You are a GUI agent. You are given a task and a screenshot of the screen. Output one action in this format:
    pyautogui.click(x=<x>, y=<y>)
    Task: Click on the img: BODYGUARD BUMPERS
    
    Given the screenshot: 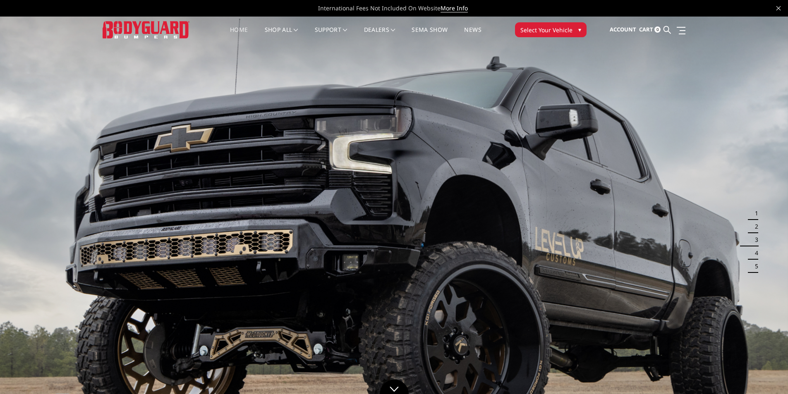 What is the action you would take?
    pyautogui.click(x=146, y=29)
    